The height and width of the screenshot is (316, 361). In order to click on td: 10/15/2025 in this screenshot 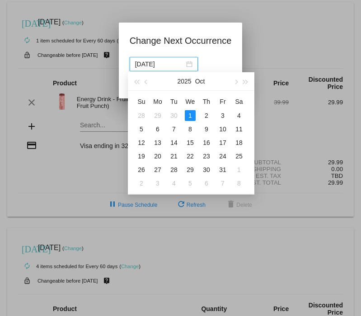, I will do `click(190, 143)`.